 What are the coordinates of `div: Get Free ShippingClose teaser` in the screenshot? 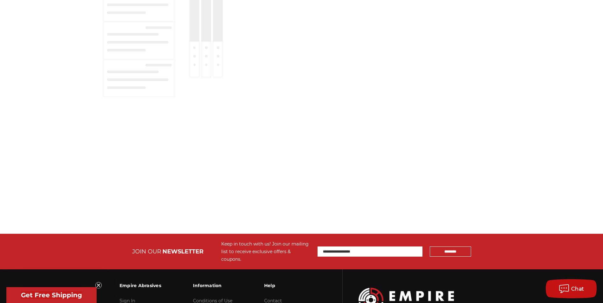 It's located at (51, 295).